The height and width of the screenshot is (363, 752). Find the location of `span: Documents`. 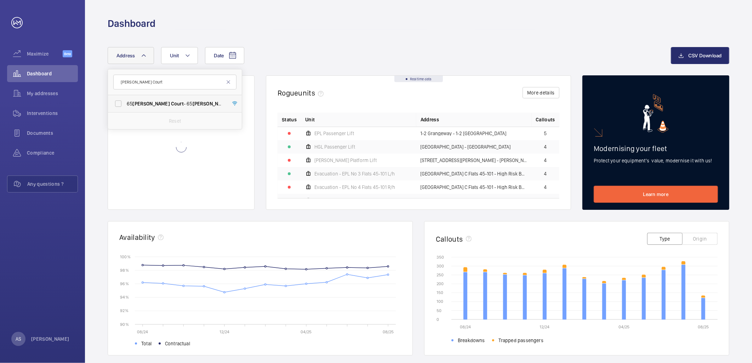

span: Documents is located at coordinates (52, 133).